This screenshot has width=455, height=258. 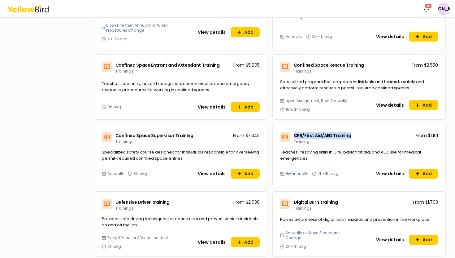 What do you see at coordinates (356, 219) in the screenshot?
I see `span: Raises awareness of digital burn hazards and prevention in the workplace.` at bounding box center [356, 219].